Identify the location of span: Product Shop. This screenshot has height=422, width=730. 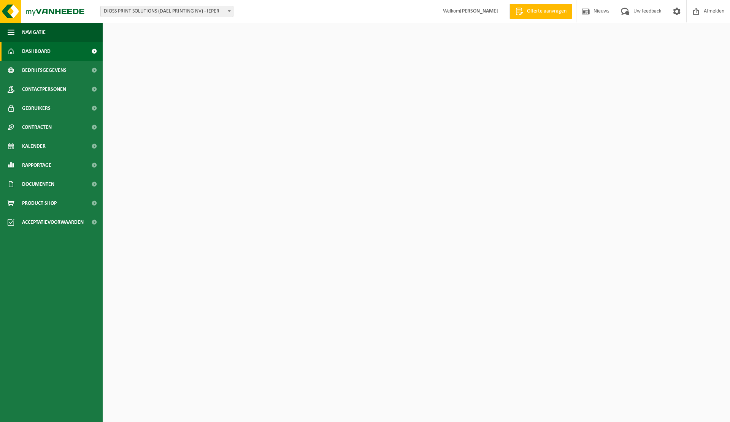
(39, 203).